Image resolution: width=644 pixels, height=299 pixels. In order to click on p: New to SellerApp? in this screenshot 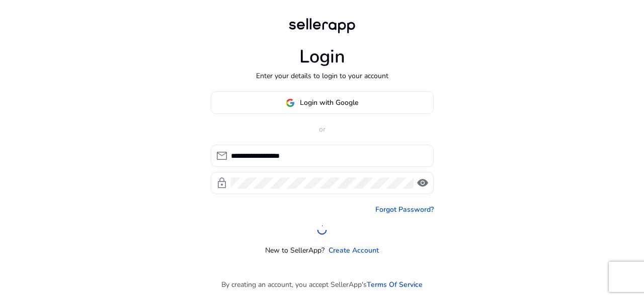, I will do `click(295, 250)`.